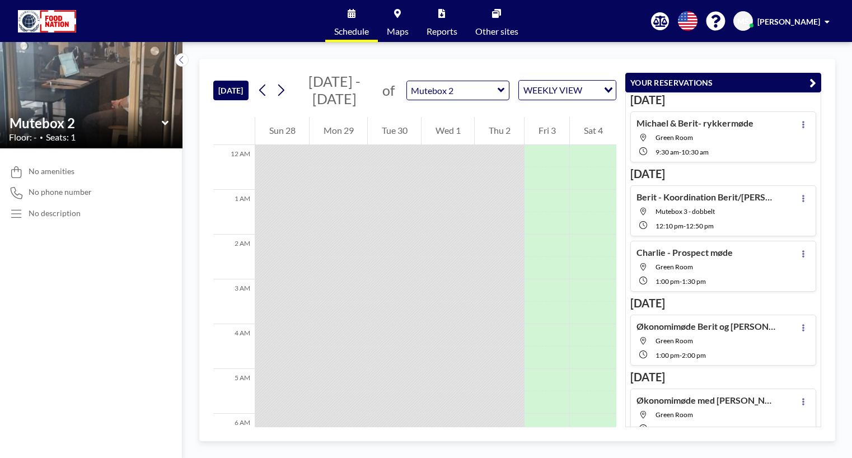  I want to click on span: 9:30 AM, so click(668, 152).